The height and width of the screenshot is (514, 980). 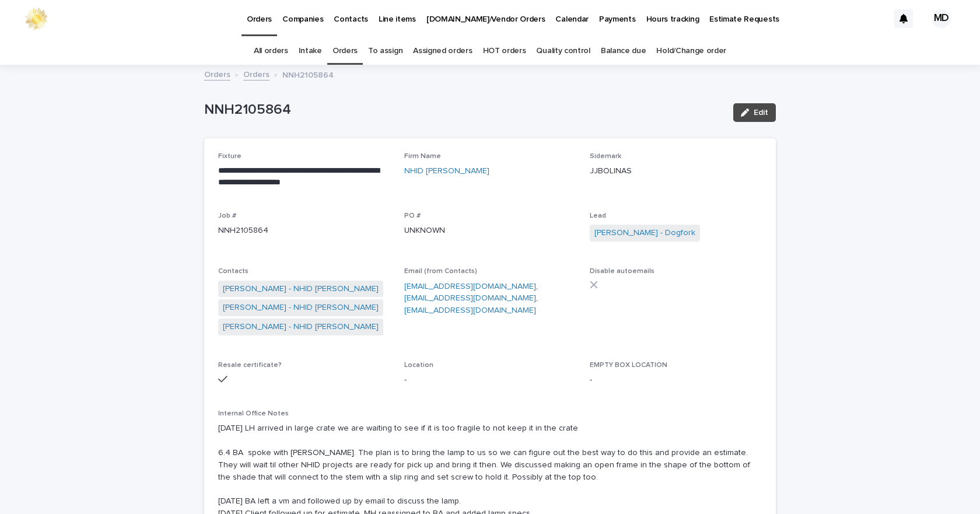 What do you see at coordinates (442, 51) in the screenshot?
I see `a: Assigned orders` at bounding box center [442, 51].